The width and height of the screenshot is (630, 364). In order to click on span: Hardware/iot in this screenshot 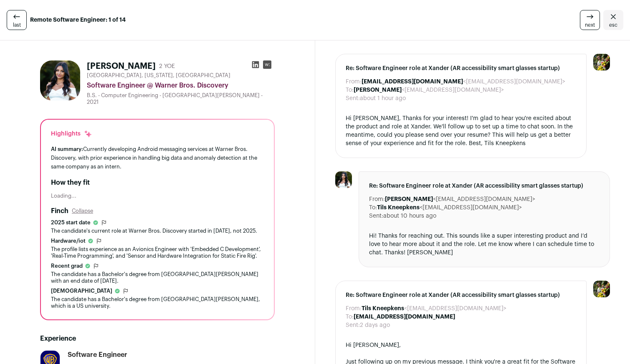, I will do `click(68, 241)`.